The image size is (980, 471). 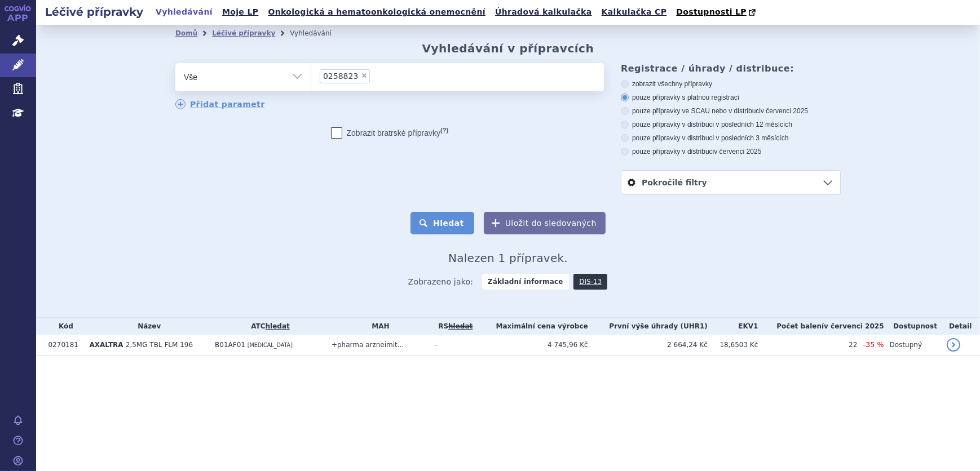 What do you see at coordinates (159, 345) in the screenshot?
I see `span: 2,5MG TBL FLM 196` at bounding box center [159, 345].